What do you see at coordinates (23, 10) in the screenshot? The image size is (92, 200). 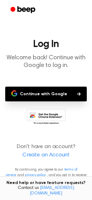 I see `a: Beep` at bounding box center [23, 10].